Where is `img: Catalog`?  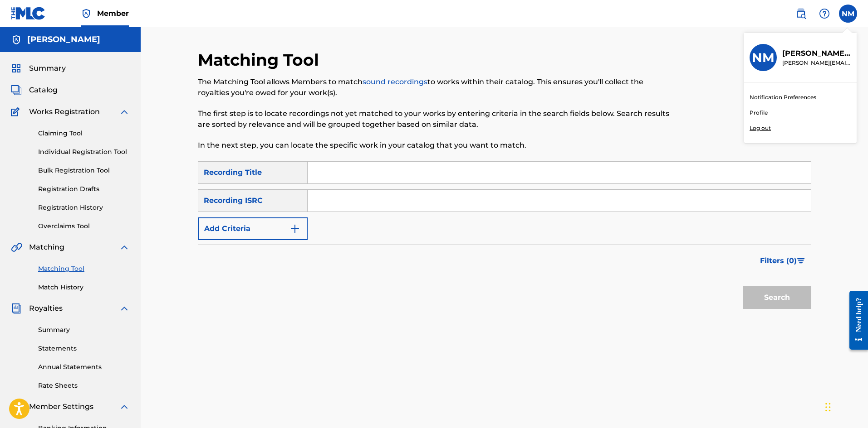
img: Catalog is located at coordinates (16, 90).